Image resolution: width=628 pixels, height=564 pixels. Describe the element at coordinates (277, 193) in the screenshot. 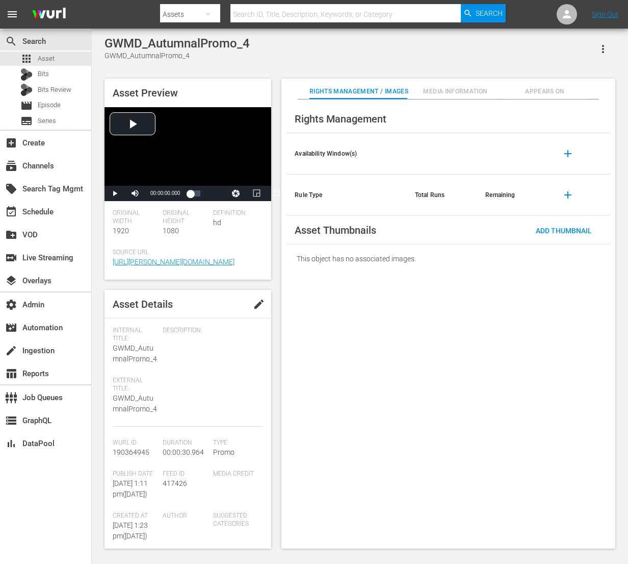

I see `button: Fullscreen` at that location.